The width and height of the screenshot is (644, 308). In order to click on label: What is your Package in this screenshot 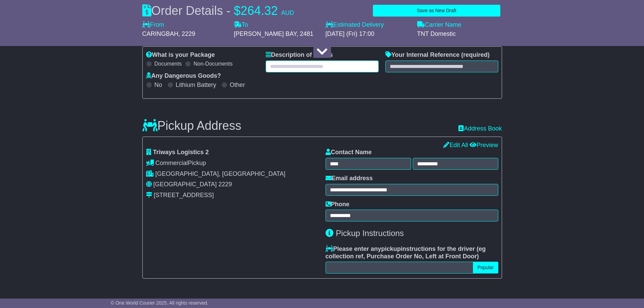, I will do `click(180, 55)`.